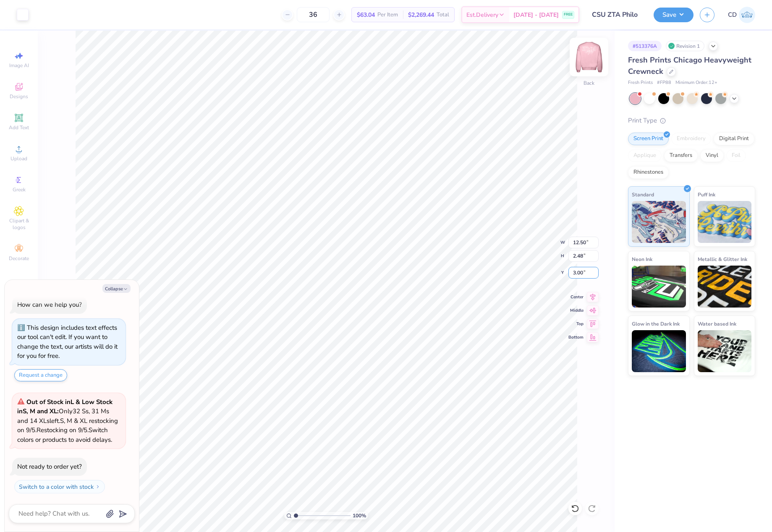 This screenshot has width=772, height=532. What do you see at coordinates (648, 172) in the screenshot?
I see `div: Rhinestones` at bounding box center [648, 172].